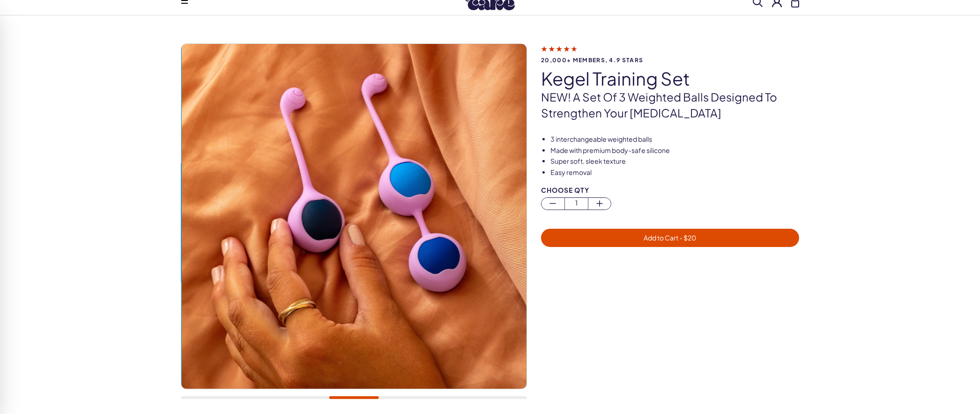 The height and width of the screenshot is (414, 980). What do you see at coordinates (354, 216) in the screenshot?
I see `img: Kegel Training Set` at bounding box center [354, 216].